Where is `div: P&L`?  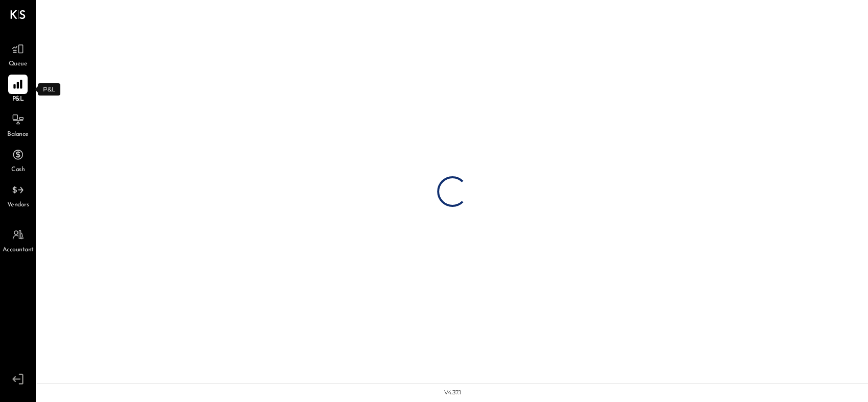
div: P&L is located at coordinates (49, 89).